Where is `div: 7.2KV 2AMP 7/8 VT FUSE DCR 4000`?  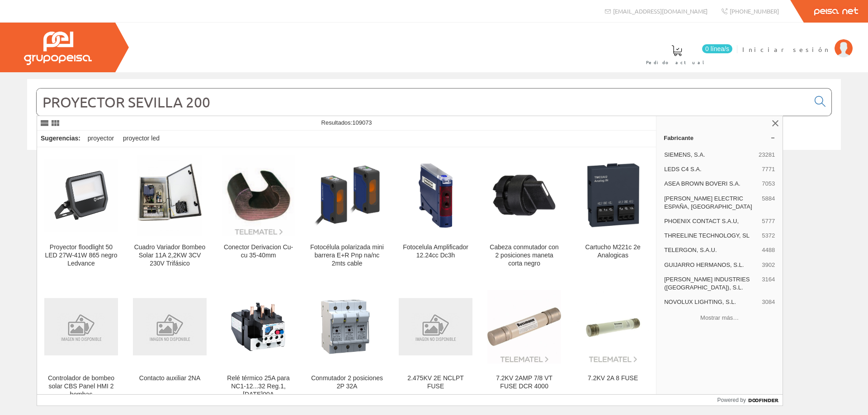 div: 7.2KV 2AMP 7/8 VT FUSE DCR 4000 is located at coordinates (524, 383).